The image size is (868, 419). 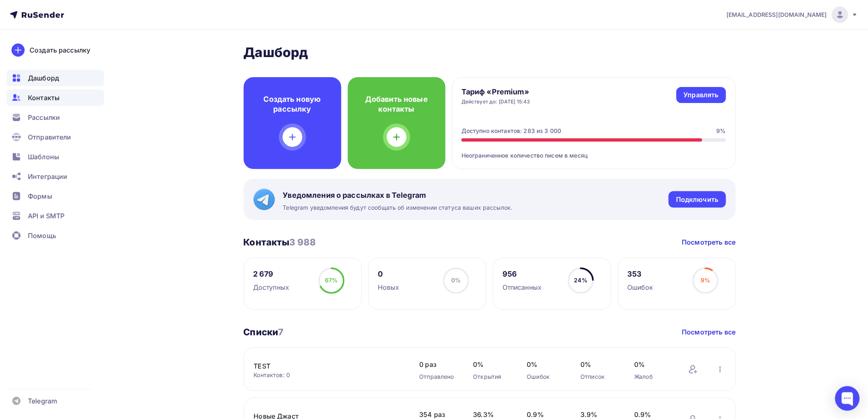 I want to click on div: Отписанных, so click(x=522, y=287).